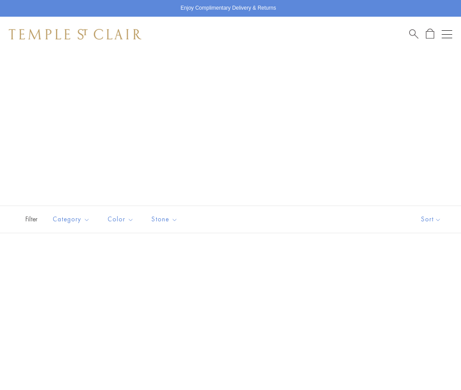 Image resolution: width=461 pixels, height=390 pixels. I want to click on img: Temple St. Clair, so click(75, 34).